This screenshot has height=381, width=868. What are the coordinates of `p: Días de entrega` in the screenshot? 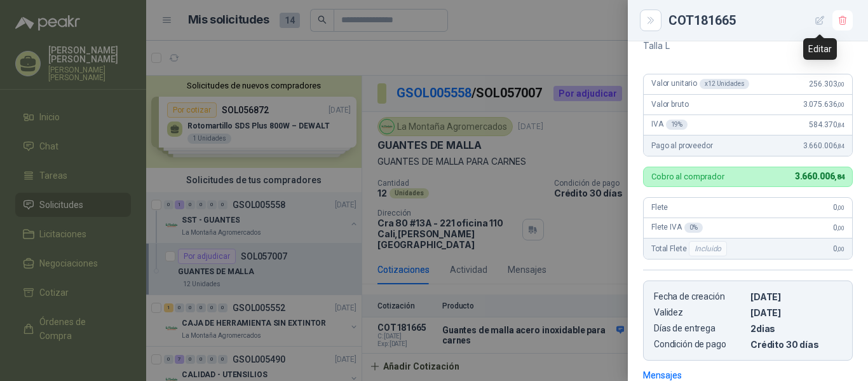 It's located at (700, 329).